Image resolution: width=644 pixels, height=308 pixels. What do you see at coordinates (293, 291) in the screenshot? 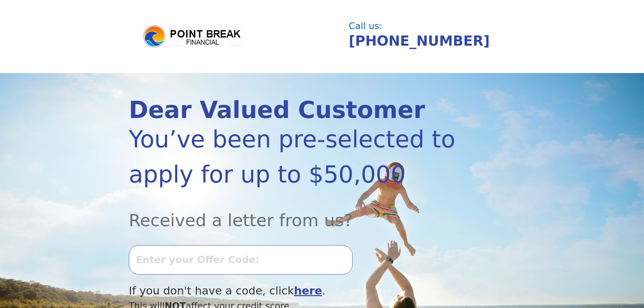
I see `div: If you don't have a code, click .` at bounding box center [293, 291].